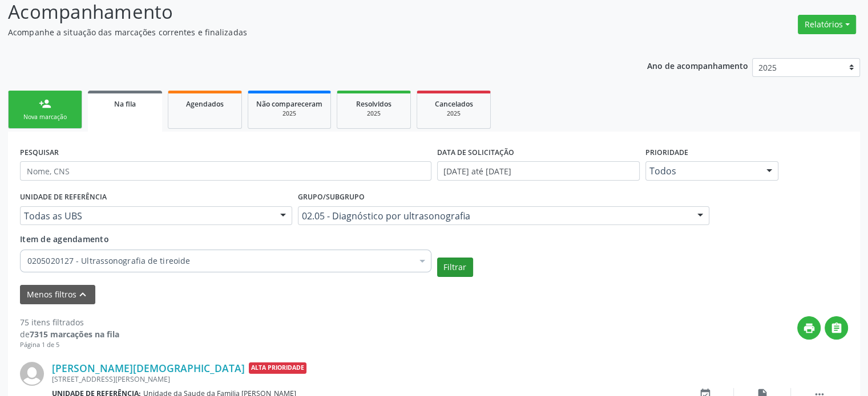 This screenshot has width=868, height=396. What do you see at coordinates (125, 104) in the screenshot?
I see `span: Na fila` at bounding box center [125, 104].